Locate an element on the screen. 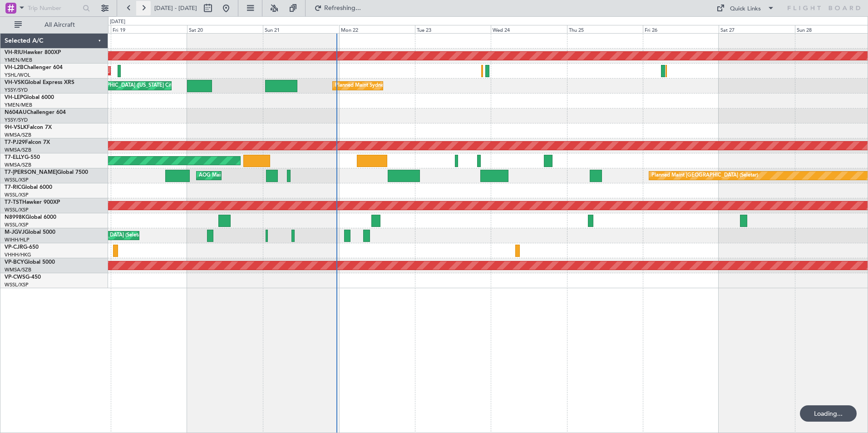  span: N8998K is located at coordinates (15, 217).